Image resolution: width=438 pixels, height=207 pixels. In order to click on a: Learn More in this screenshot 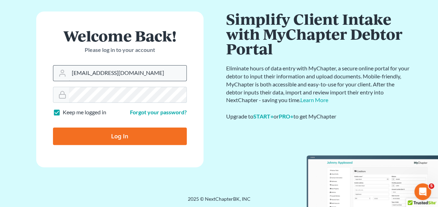, I will do `click(314, 100)`.